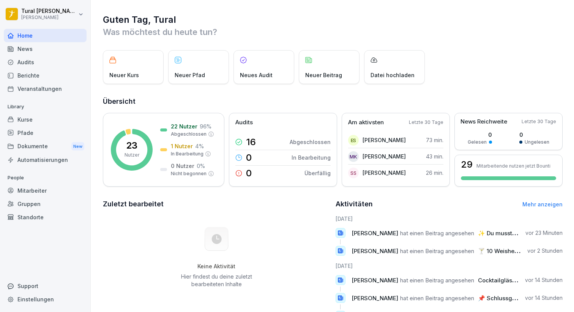 The width and height of the screenshot is (574, 312). Describe the element at coordinates (201, 166) in the screenshot. I see `p: 0 %` at that location.